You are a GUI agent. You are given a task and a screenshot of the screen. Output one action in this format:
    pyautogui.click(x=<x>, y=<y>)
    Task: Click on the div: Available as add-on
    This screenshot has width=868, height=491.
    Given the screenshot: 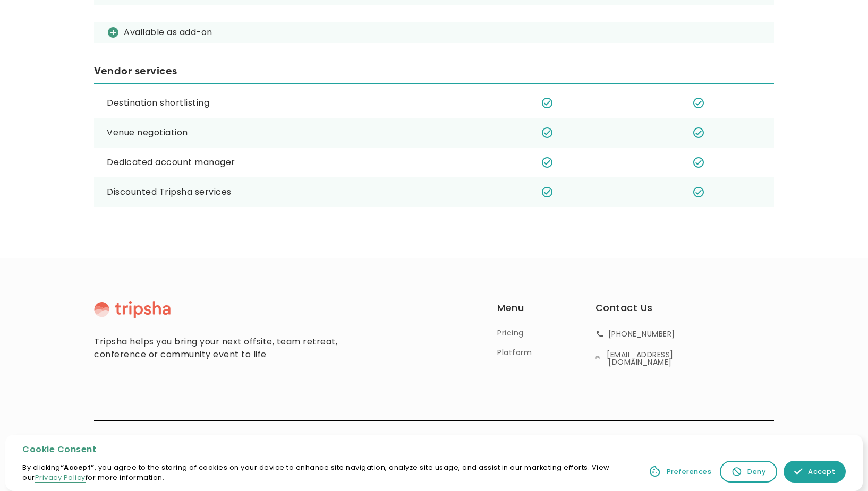 What is the action you would take?
    pyautogui.click(x=168, y=32)
    